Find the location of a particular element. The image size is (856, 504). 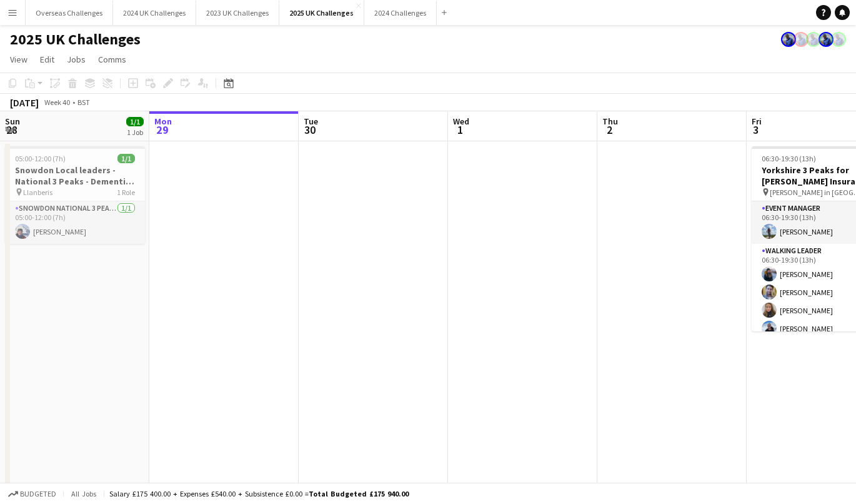

span: 3 is located at coordinates (756, 130).